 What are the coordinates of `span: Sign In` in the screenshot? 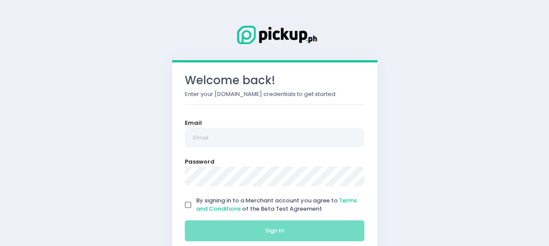 It's located at (274, 230).